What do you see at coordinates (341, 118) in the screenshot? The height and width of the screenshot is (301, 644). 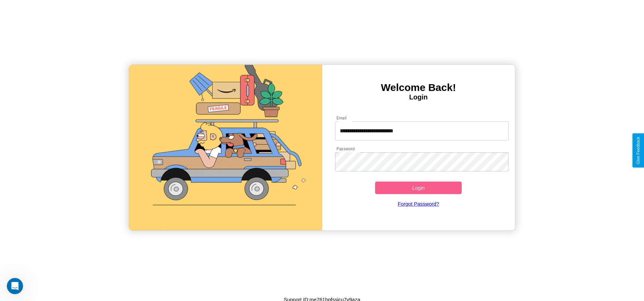 I see `label: Email` at bounding box center [341, 118].